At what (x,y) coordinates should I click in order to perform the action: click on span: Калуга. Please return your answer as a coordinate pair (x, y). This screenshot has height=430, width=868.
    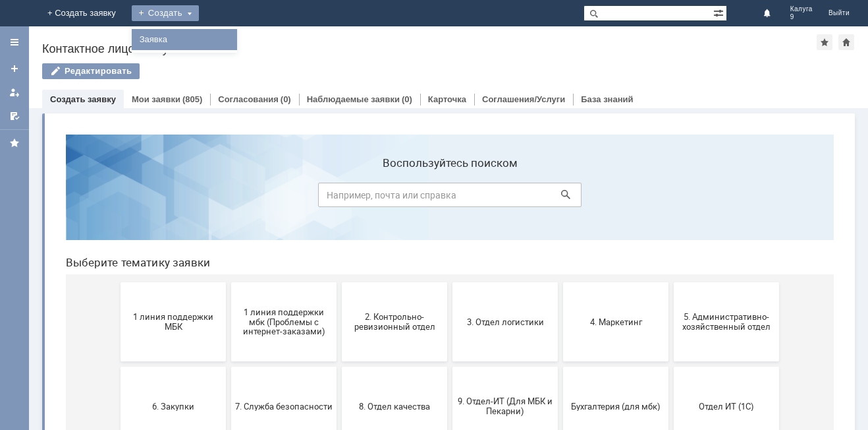
    Looking at the image, I should click on (801, 9).